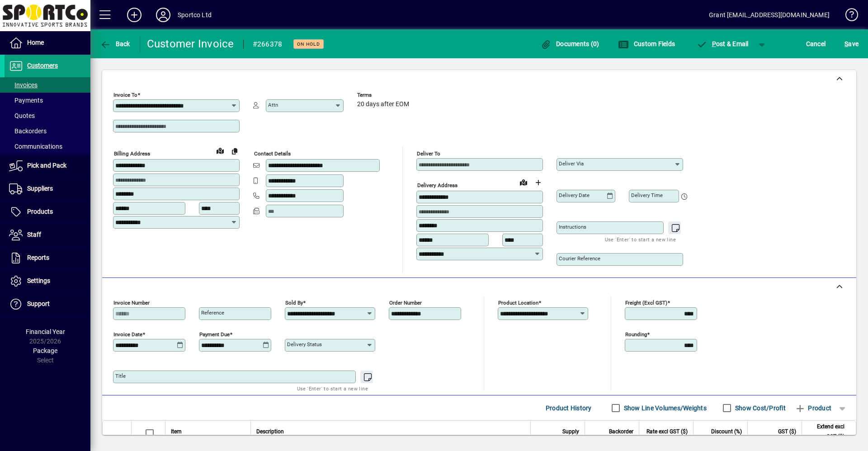 The height and width of the screenshot is (451, 868). Describe the element at coordinates (270, 432) in the screenshot. I see `span: Description` at that location.